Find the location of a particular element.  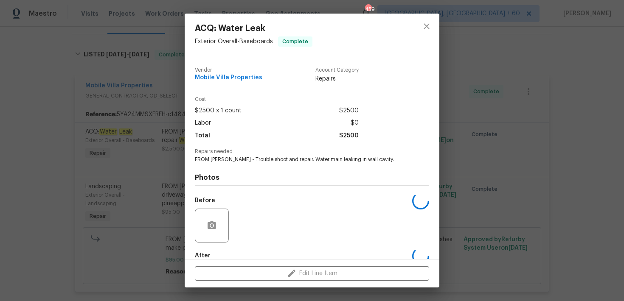

span: Account Category is located at coordinates (337, 70).